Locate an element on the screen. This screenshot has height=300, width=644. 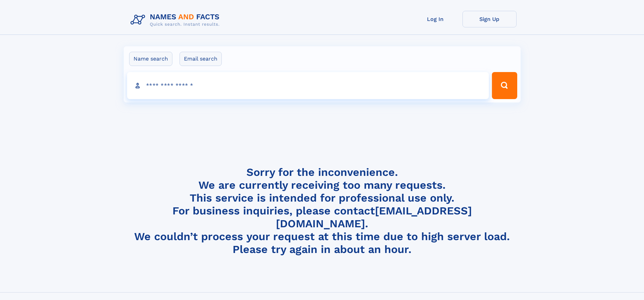
label: Email search is located at coordinates (200, 59).